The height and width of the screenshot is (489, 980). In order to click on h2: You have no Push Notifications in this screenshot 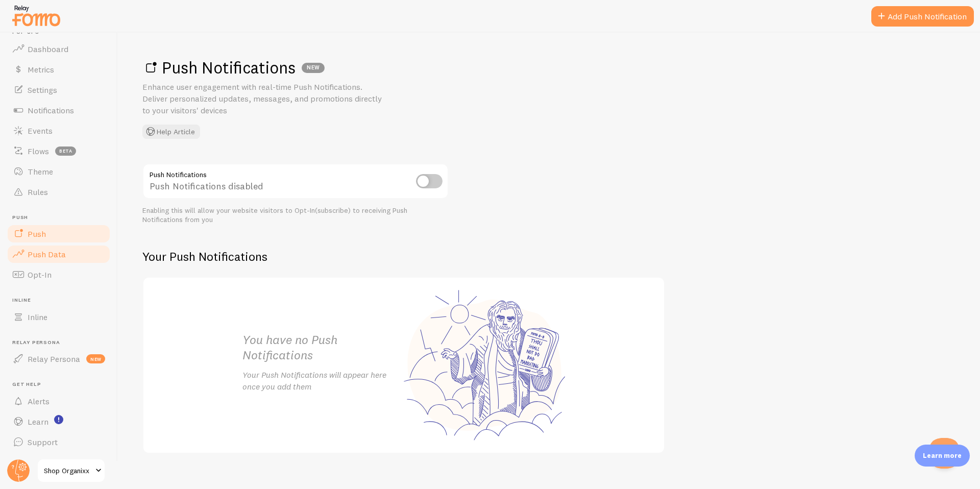, I will do `click(323, 348)`.